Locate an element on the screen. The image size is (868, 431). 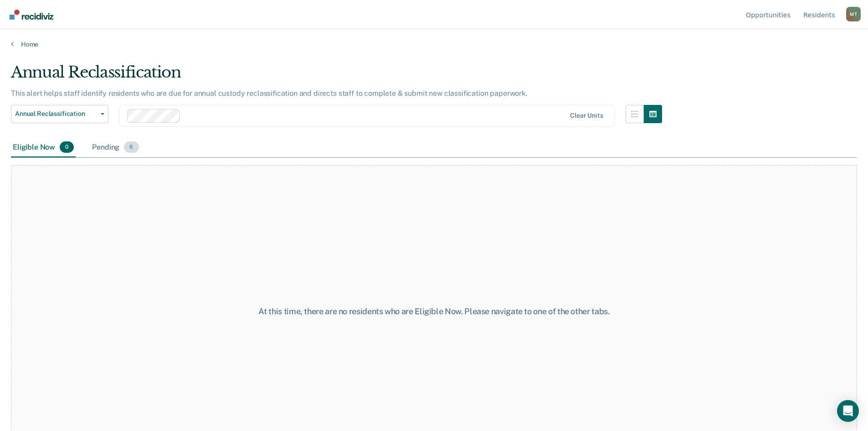
div: Clear units is located at coordinates (586, 115).